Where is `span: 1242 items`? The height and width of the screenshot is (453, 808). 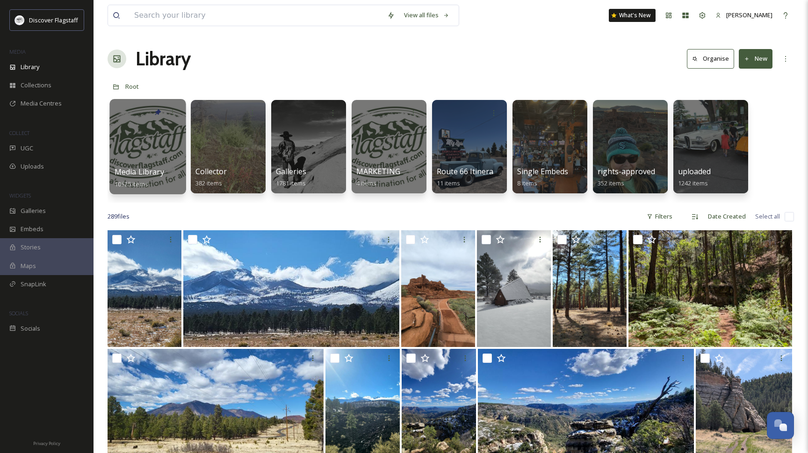 span: 1242 items is located at coordinates (693, 183).